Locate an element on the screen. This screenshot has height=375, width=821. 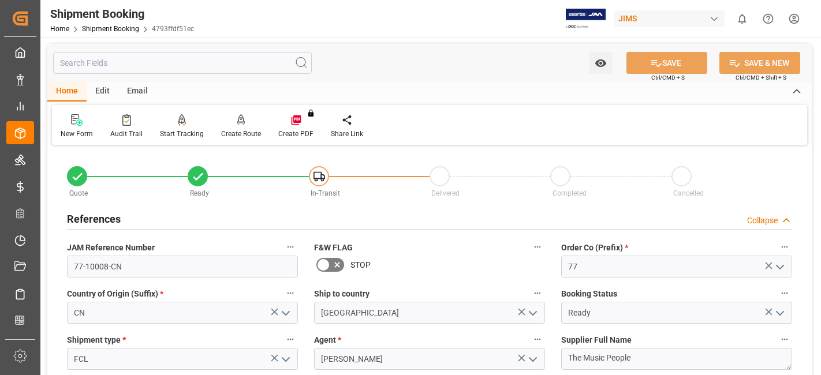
span: In-Transit is located at coordinates (325, 193).